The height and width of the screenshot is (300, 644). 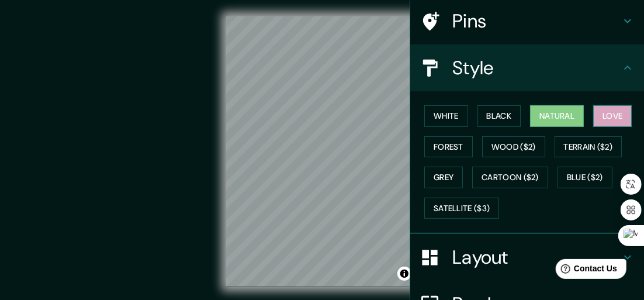 I want to click on span: Contact Us, so click(x=56, y=14).